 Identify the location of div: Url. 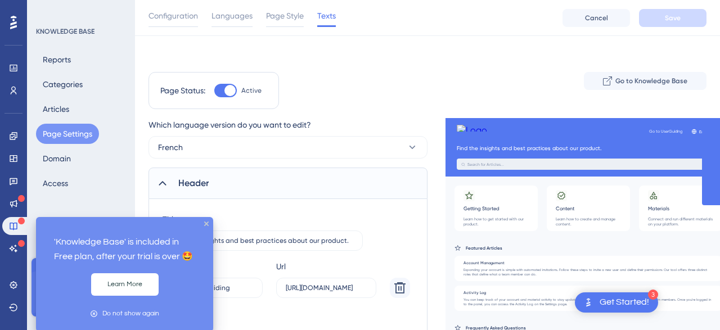
(281, 267).